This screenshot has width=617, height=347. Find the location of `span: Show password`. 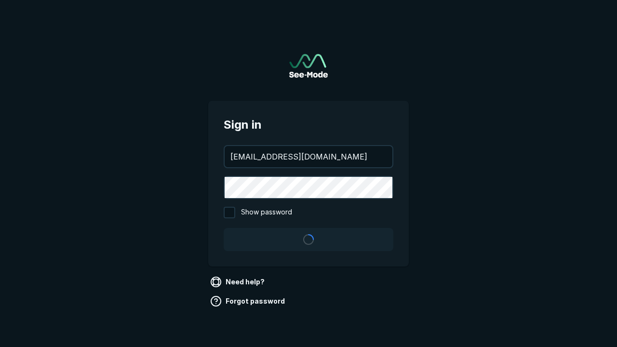

span: Show password is located at coordinates (267, 213).